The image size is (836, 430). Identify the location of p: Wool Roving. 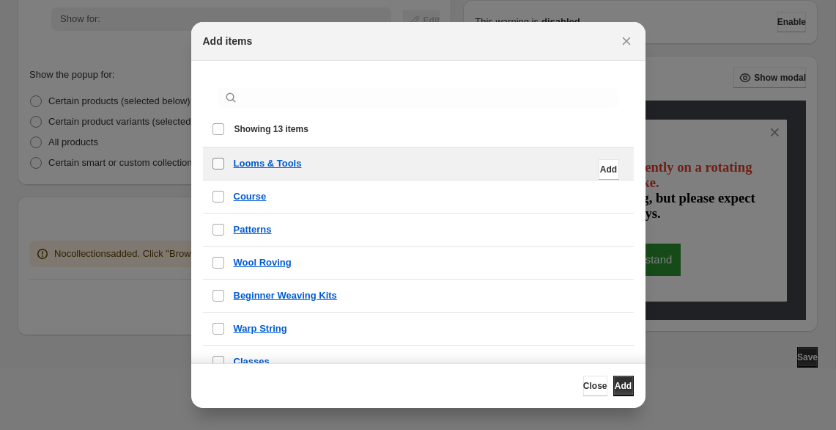
(262, 262).